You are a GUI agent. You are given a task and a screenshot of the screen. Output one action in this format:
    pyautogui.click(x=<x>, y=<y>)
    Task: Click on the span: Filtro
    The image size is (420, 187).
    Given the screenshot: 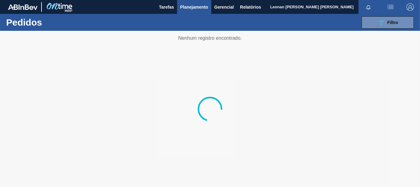 What is the action you would take?
    pyautogui.click(x=393, y=22)
    